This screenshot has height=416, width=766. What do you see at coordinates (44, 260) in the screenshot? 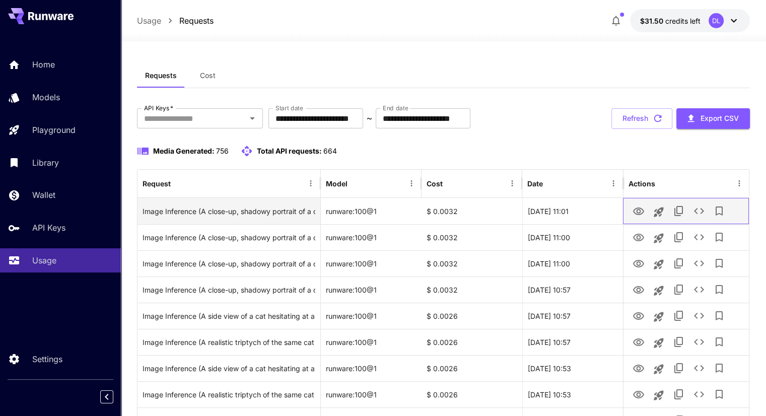
I see `p: Usage` at bounding box center [44, 260].